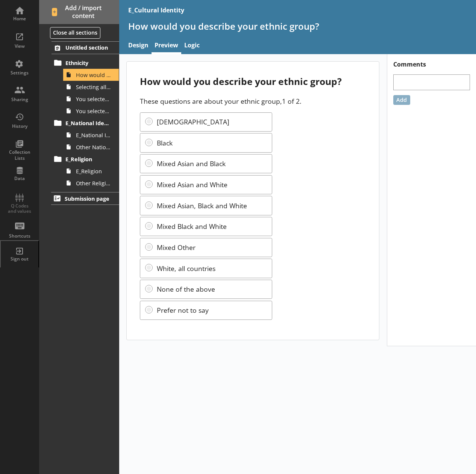 The width and height of the screenshot is (476, 474). Describe the element at coordinates (88, 63) in the screenshot. I see `span: Ethnicity` at that location.